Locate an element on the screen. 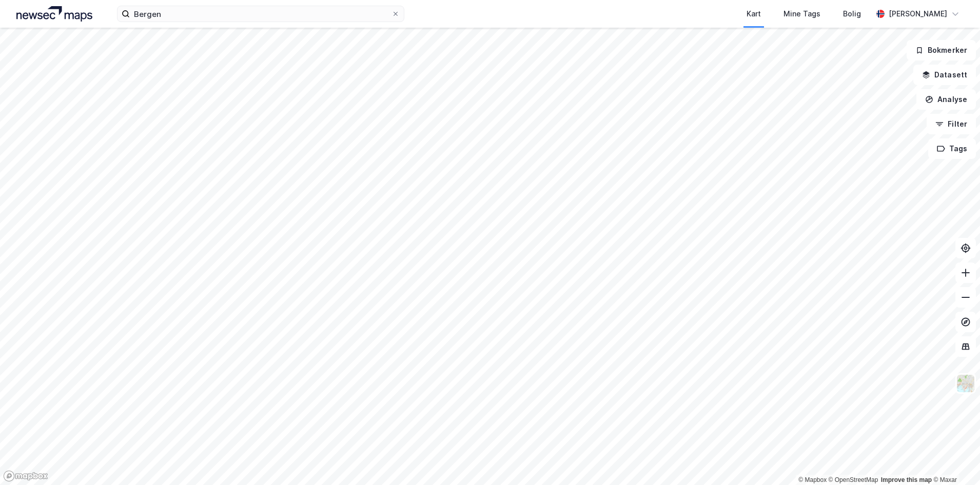 This screenshot has width=980, height=485. a: Improve this map is located at coordinates (906, 480).